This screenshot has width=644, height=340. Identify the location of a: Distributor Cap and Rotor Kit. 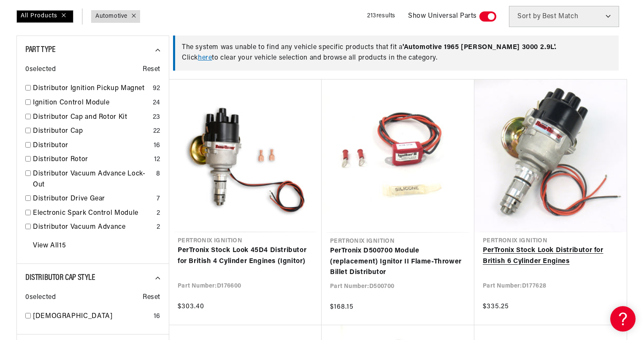
(91, 118).